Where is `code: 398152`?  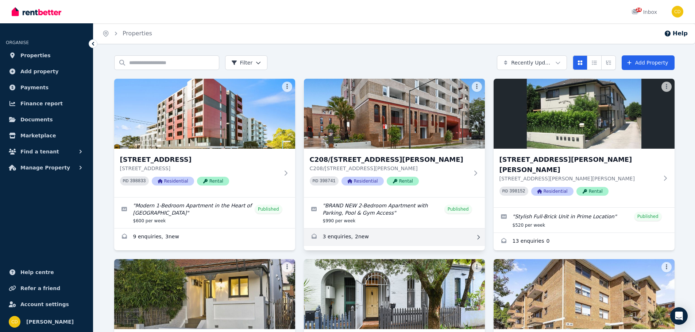 code: 398152 is located at coordinates (517, 192).